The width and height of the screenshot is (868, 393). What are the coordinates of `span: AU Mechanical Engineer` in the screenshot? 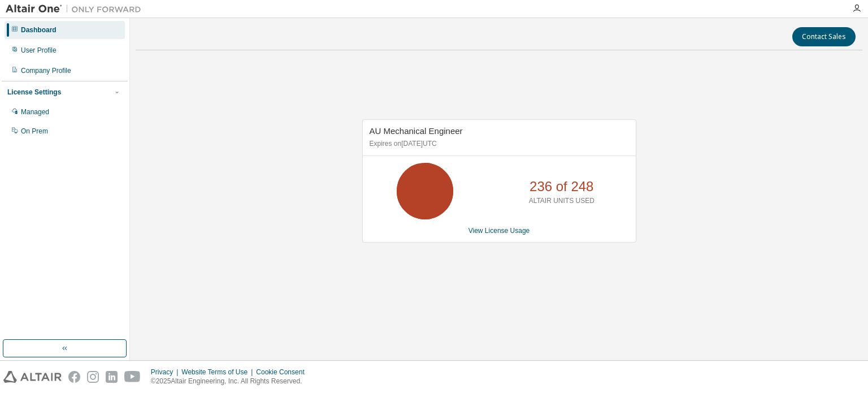 It's located at (416, 130).